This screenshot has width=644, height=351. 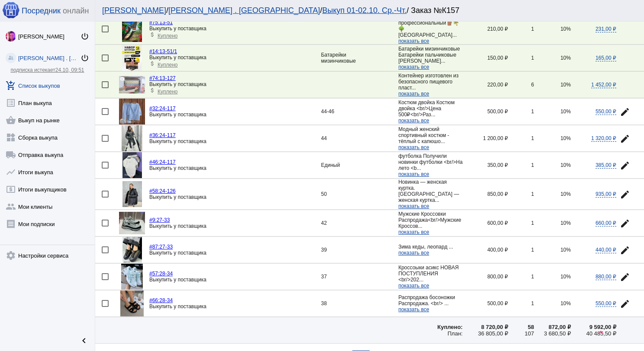 I want to click on app-description-cutted: ️Зима️ кеды, леопард ..., so click(x=430, y=250).